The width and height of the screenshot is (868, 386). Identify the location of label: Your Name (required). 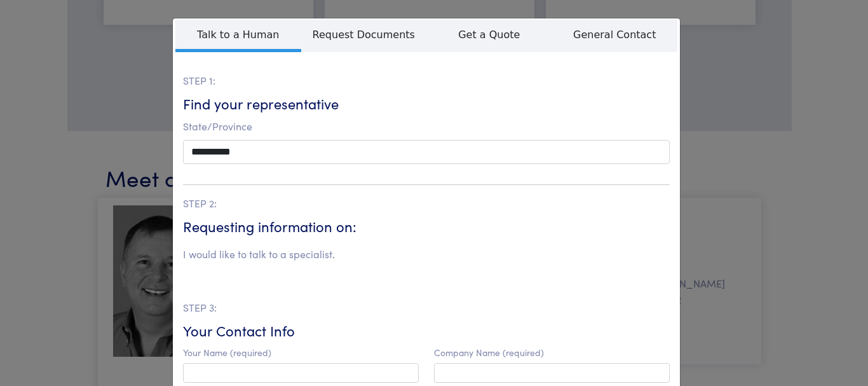
(227, 352).